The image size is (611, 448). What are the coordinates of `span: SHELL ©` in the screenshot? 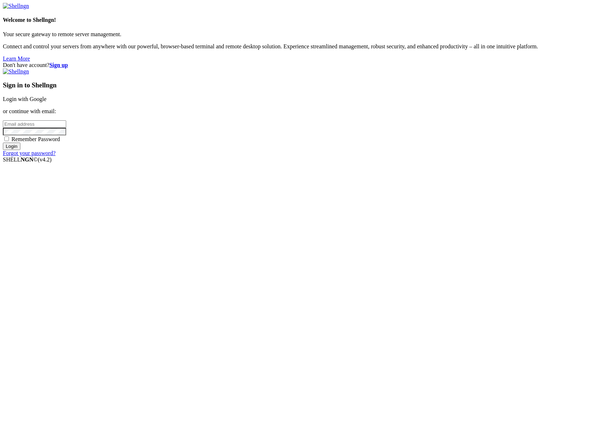 It's located at (27, 159).